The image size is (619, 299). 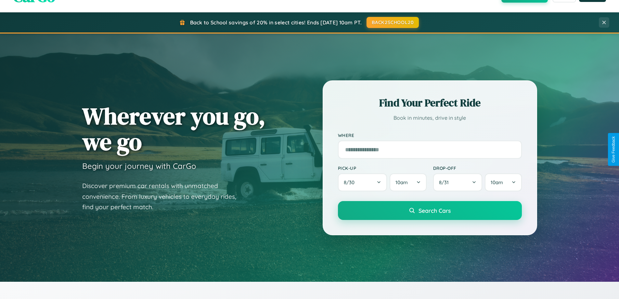 I want to click on span: Search Cars, so click(x=435, y=210).